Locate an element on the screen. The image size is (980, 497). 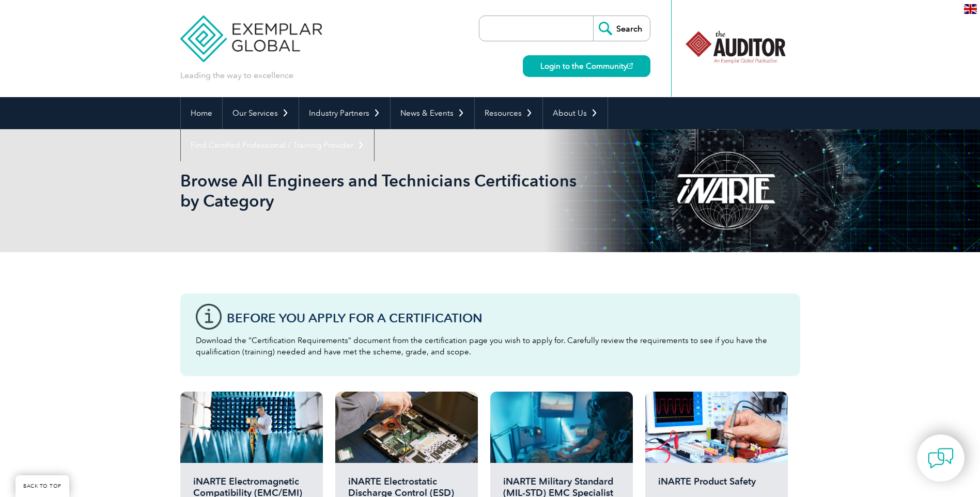
h3: Before You Apply For a Certification is located at coordinates (506, 317).